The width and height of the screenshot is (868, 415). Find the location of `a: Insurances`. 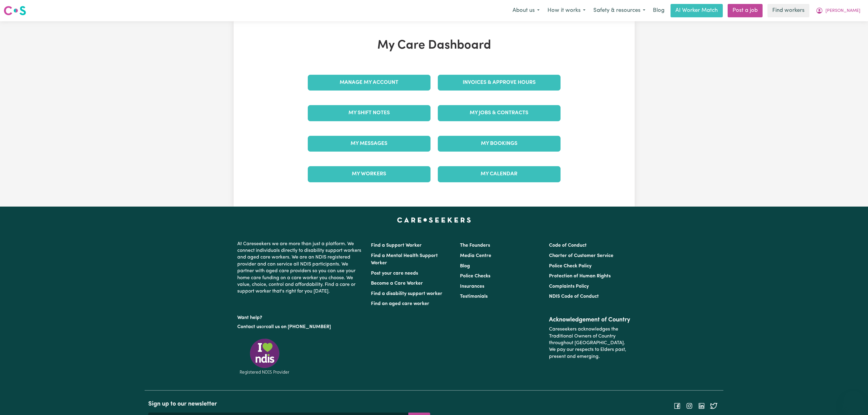

a: Insurances is located at coordinates (472, 286).